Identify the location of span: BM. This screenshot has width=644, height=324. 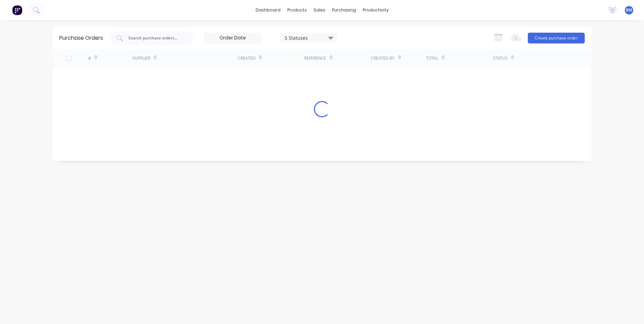
(629, 10).